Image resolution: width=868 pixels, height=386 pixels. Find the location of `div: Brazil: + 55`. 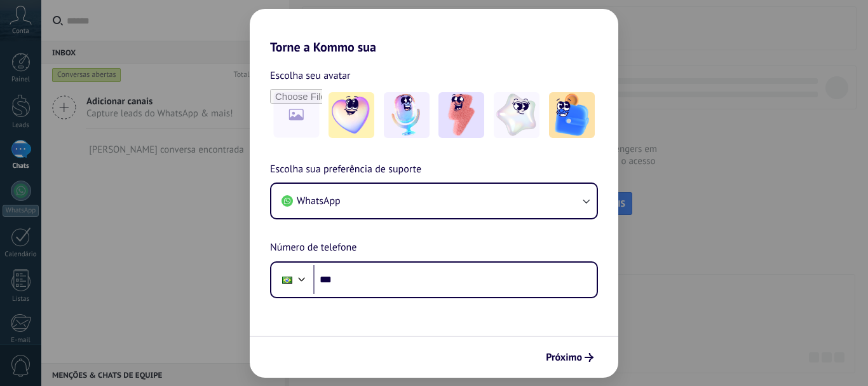

div: Brazil: + 55 is located at coordinates (287, 280).